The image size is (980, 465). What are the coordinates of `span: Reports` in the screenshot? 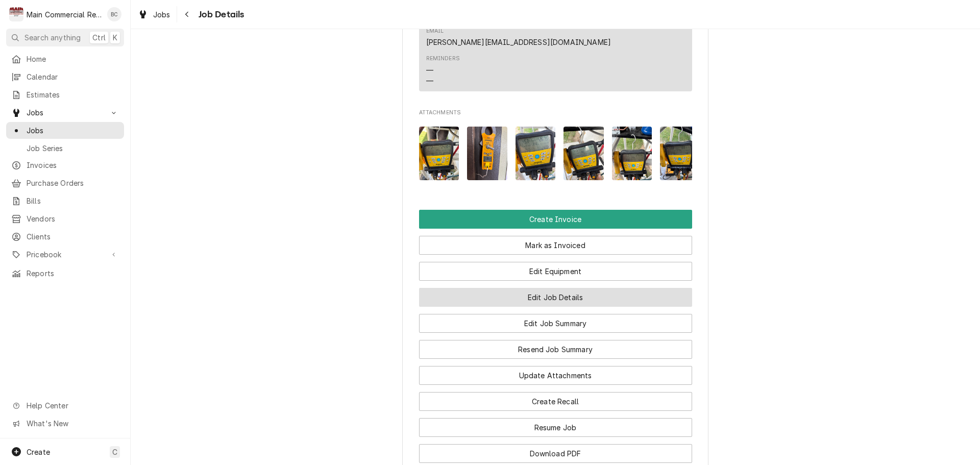 It's located at (73, 273).